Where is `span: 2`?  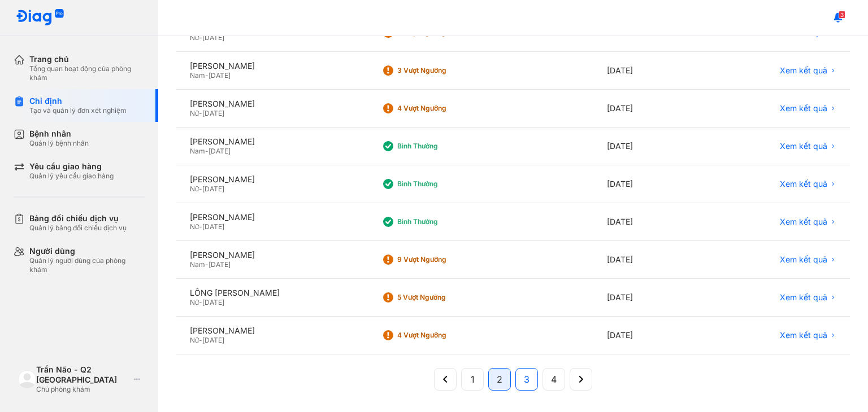
span: 2 is located at coordinates (499, 380).